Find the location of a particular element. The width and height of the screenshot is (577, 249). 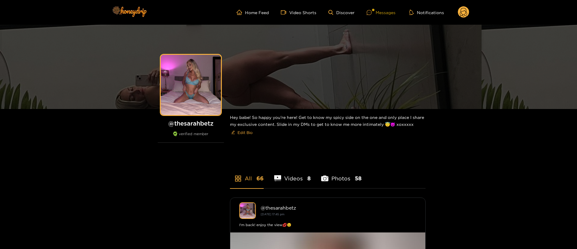

li: Photos is located at coordinates (342, 175).